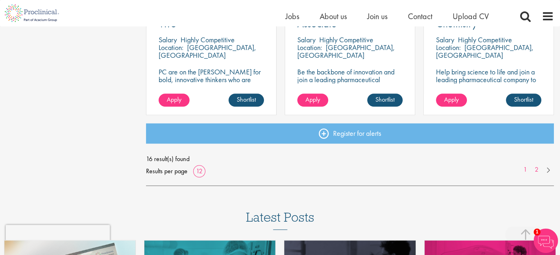 The width and height of the screenshot is (560, 255). What do you see at coordinates (377, 16) in the screenshot?
I see `a: Join us` at bounding box center [377, 16].